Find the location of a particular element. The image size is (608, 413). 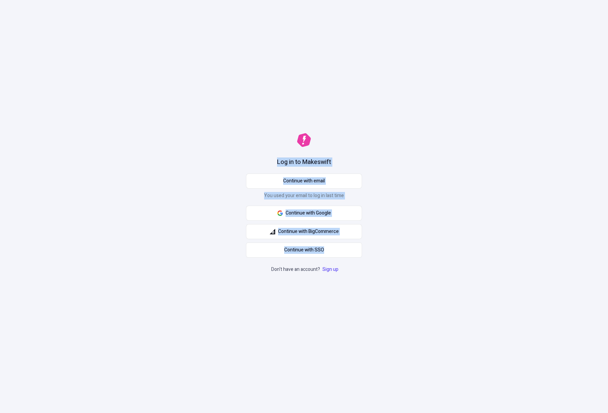

span: Continue with BigCommerce is located at coordinates (309, 231).